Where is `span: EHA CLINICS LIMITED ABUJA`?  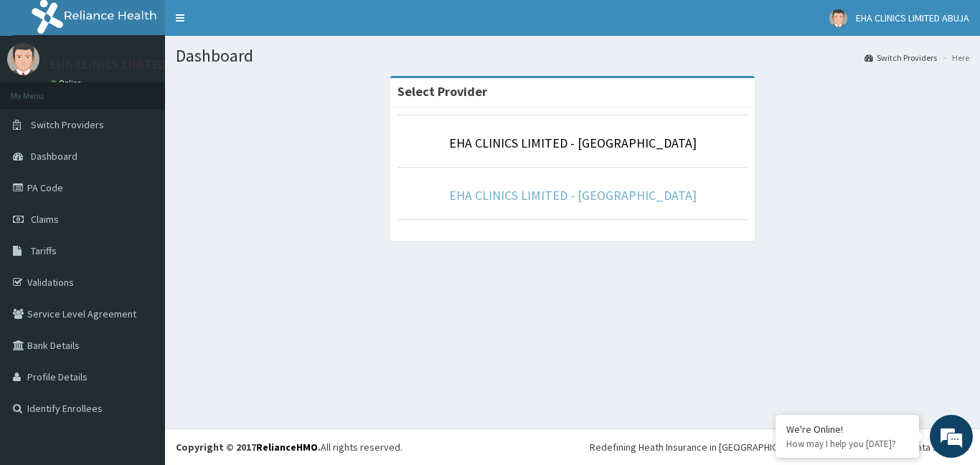 span: EHA CLINICS LIMITED ABUJA is located at coordinates (913, 18).